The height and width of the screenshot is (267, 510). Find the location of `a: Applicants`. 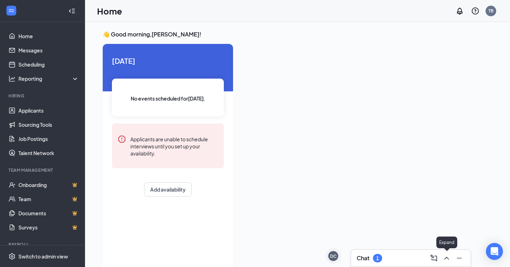

a: Applicants is located at coordinates (49, 111).